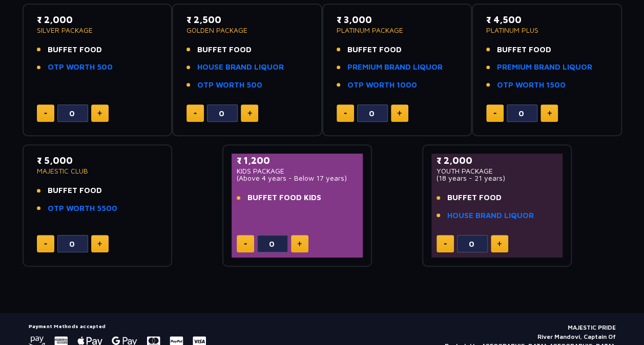 The image size is (644, 345). What do you see at coordinates (397, 30) in the screenshot?
I see `p: PLATINUM PACKAGE` at bounding box center [397, 30].